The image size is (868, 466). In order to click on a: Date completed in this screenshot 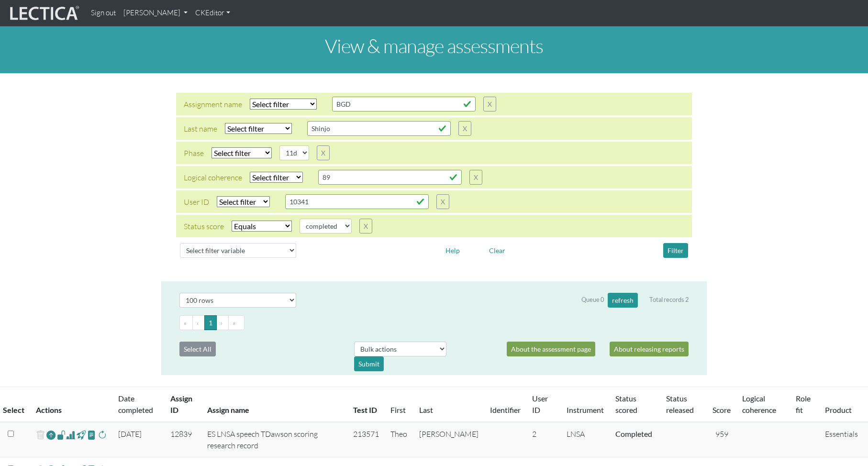, I will do `click(136, 404)`.